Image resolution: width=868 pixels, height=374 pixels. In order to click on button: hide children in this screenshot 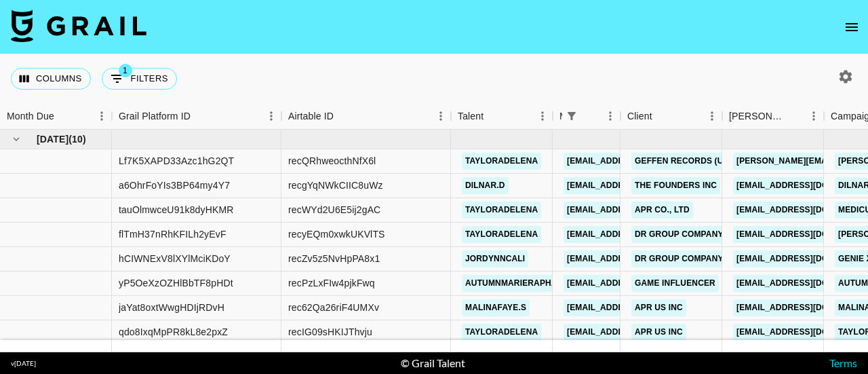, I will do `click(17, 139)`.